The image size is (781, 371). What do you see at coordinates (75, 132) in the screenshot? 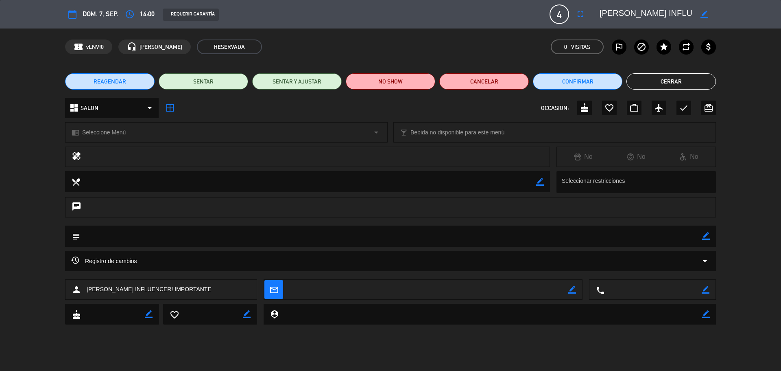
I see `i: chrome_reader_mode` at bounding box center [75, 132].